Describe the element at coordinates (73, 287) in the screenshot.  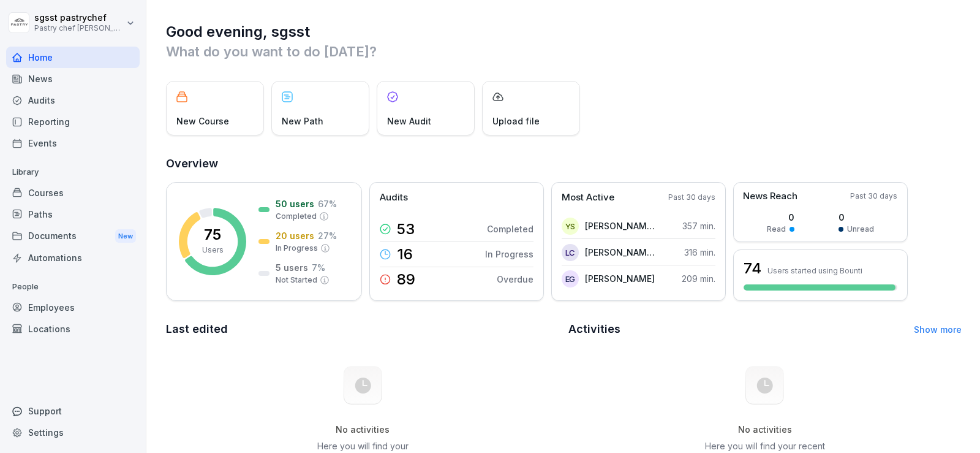
I see `p: People` at that location.